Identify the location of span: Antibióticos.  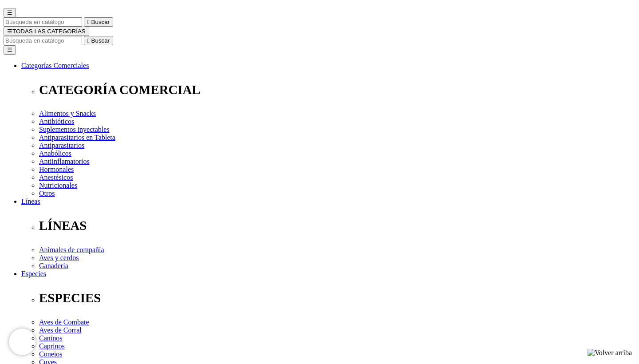
(56, 121).